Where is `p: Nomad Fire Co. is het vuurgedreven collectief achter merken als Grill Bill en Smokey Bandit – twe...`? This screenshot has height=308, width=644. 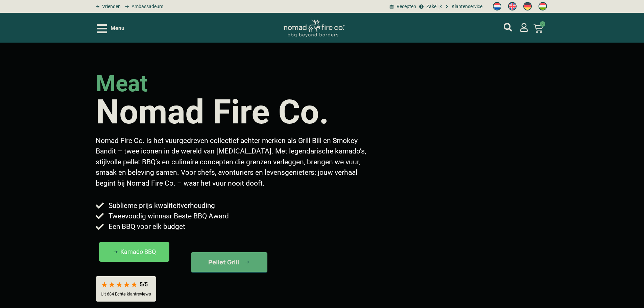
p: Nomad Fire Co. is het vuurgedreven collectief achter merken als Grill Bill en Smokey Bandit – twe... is located at coordinates (234, 162).